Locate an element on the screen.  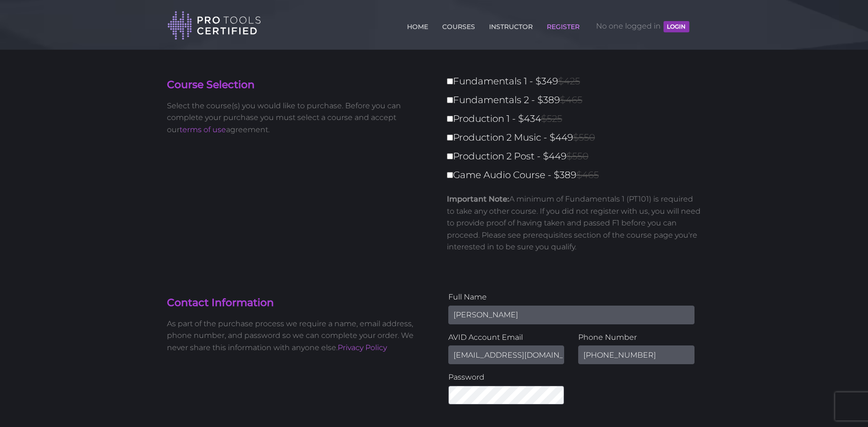
label: Production 1 - $434 is located at coordinates (577, 119).